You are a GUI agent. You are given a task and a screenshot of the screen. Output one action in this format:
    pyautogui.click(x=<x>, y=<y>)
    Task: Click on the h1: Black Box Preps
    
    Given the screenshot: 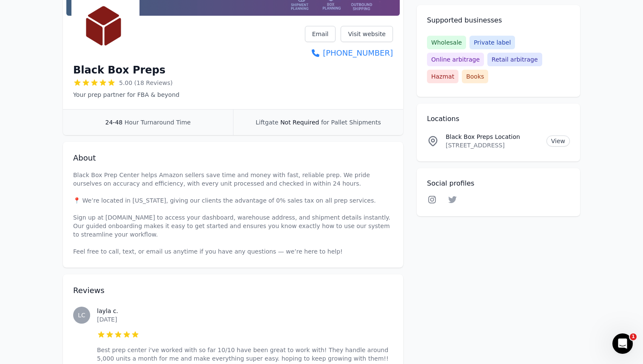 What is the action you would take?
    pyautogui.click(x=119, y=70)
    